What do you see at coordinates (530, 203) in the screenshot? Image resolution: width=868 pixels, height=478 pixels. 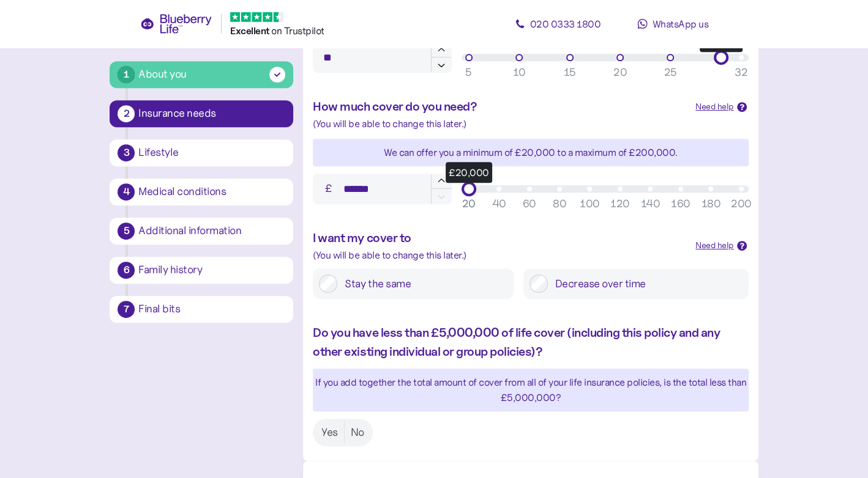 I see `div: 60` at bounding box center [530, 203].